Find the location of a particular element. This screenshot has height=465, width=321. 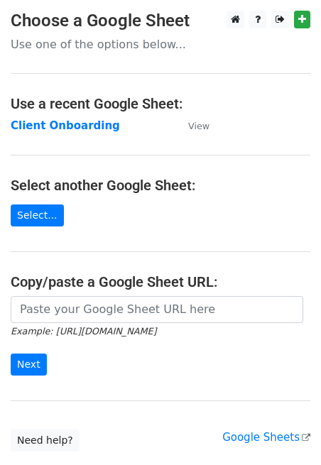

div: Chat Widget is located at coordinates (285, 430).